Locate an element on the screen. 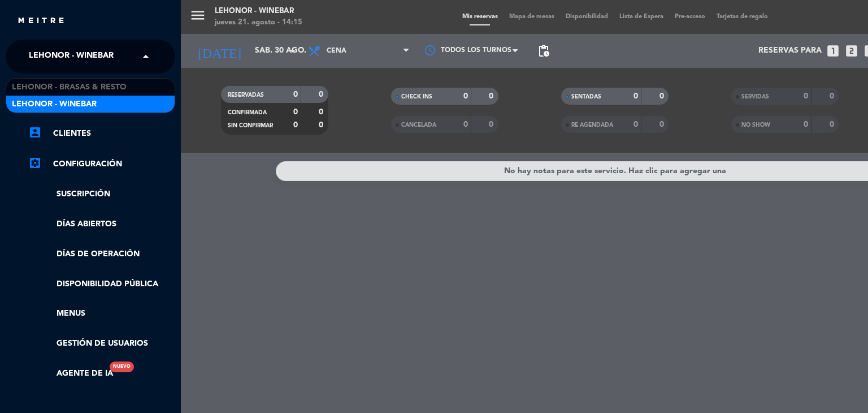 The image size is (868, 413). i: settings_applications is located at coordinates (35, 163).